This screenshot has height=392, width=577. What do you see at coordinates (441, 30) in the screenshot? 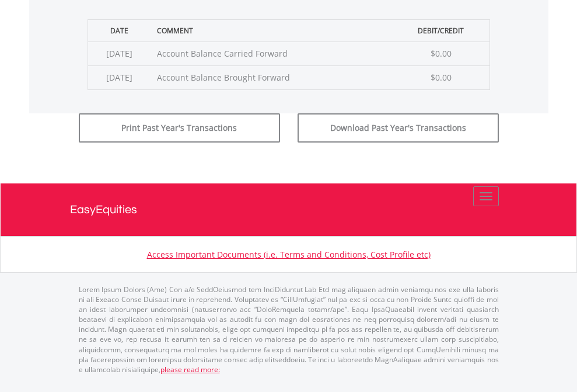
I see `th: Debit/Credit` at bounding box center [441, 30].